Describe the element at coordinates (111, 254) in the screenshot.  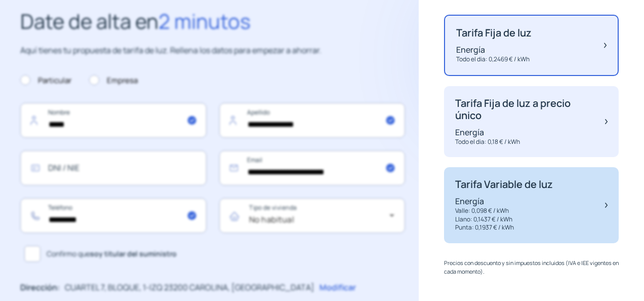
I see `span: Confirmo que` at that location.